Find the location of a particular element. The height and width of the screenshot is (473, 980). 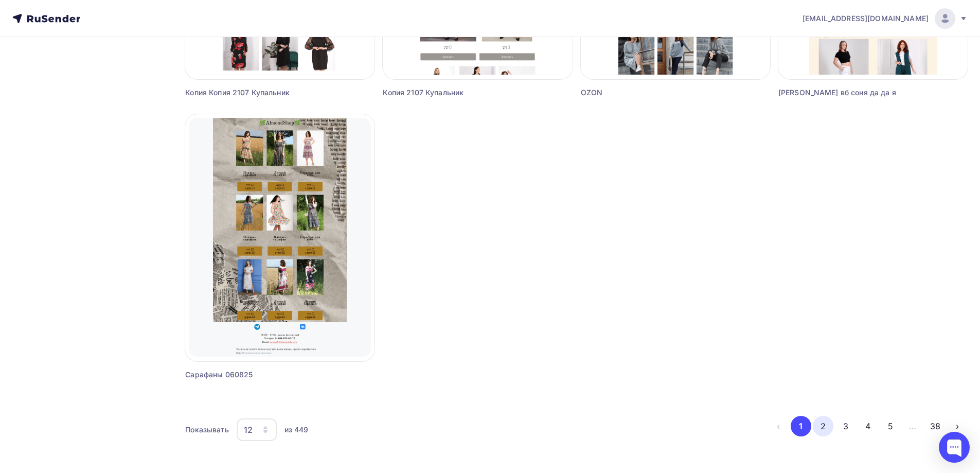

div: OZON is located at coordinates (652, 92).